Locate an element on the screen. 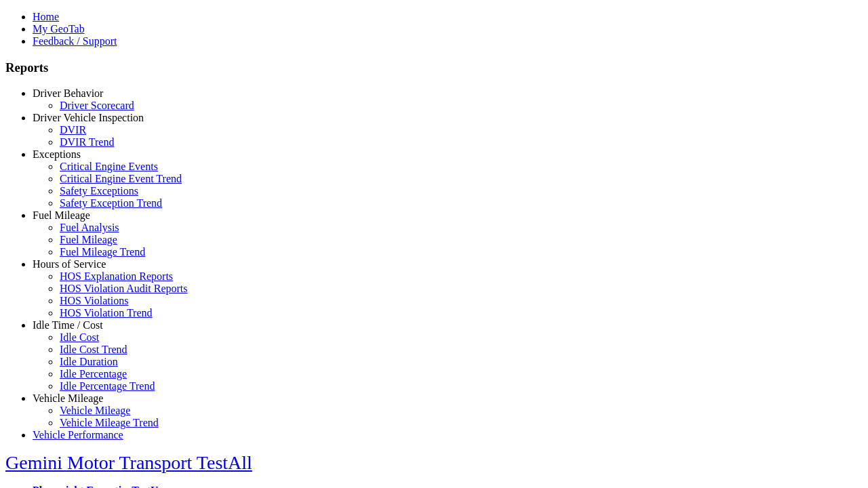  a: Hours of Service is located at coordinates (69, 263).